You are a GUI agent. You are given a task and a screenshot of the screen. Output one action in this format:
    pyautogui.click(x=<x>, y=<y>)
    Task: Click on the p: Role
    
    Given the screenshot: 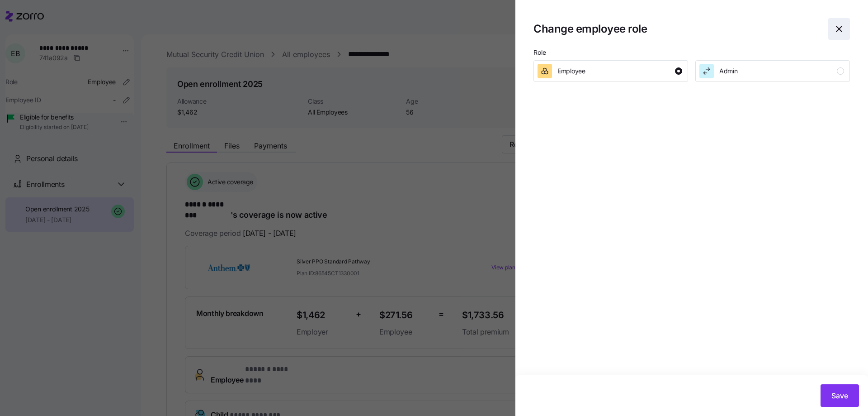 What is the action you would take?
    pyautogui.click(x=692, y=54)
    